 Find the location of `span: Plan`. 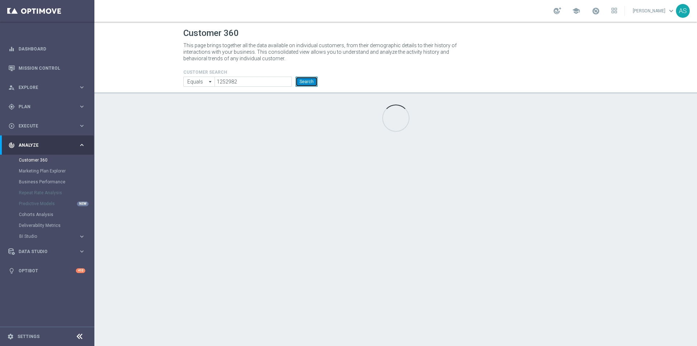

span: Plan is located at coordinates (48, 107).